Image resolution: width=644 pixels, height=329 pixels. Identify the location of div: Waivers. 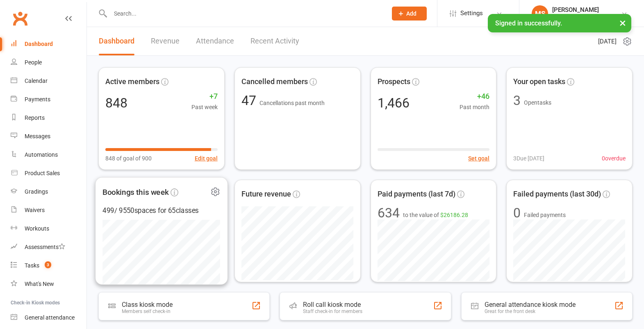
(35, 210).